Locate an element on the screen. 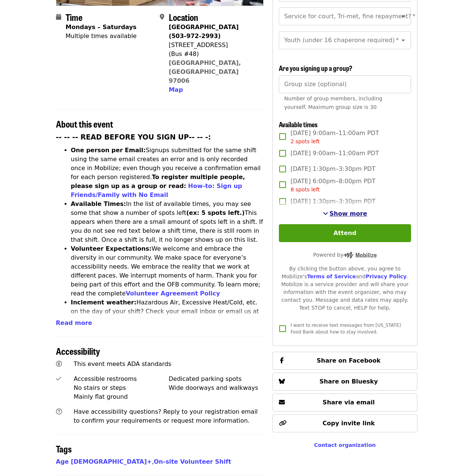 This screenshot has height=476, width=473. div: Wide doorways and walkways is located at coordinates (216, 388).